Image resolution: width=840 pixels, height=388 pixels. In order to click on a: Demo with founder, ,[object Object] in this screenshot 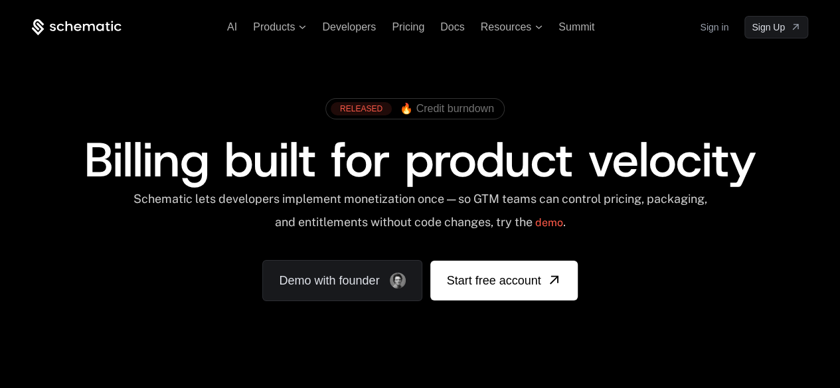, I will do `click(342, 281)`.